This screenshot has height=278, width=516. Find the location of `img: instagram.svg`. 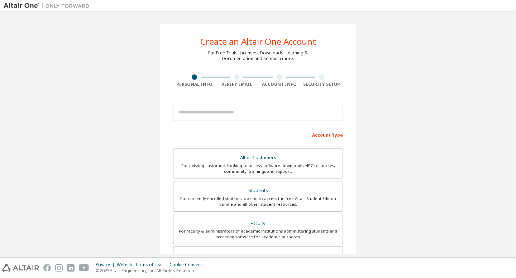

img: instagram.svg is located at coordinates (59, 268).